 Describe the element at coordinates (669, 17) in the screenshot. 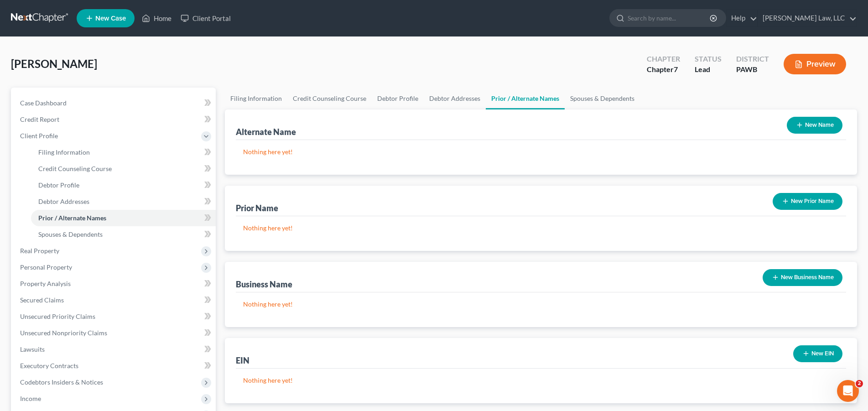

I see `input: Search by name...` at that location.